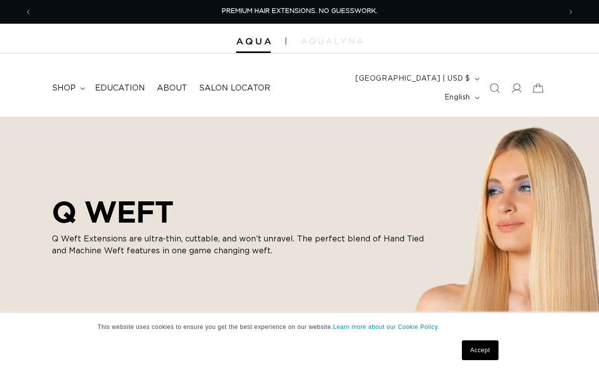 This screenshot has height=373, width=599. What do you see at coordinates (240, 212) in the screenshot?
I see `h2: Q WEFT` at bounding box center [240, 212].